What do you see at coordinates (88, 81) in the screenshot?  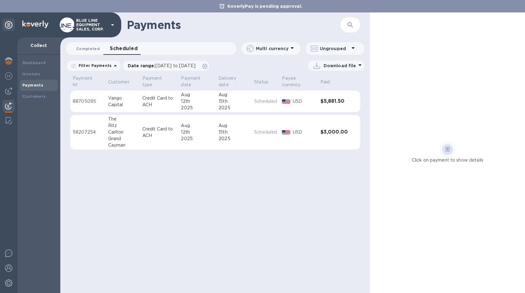 I see `span: Payment №` at bounding box center [88, 81].